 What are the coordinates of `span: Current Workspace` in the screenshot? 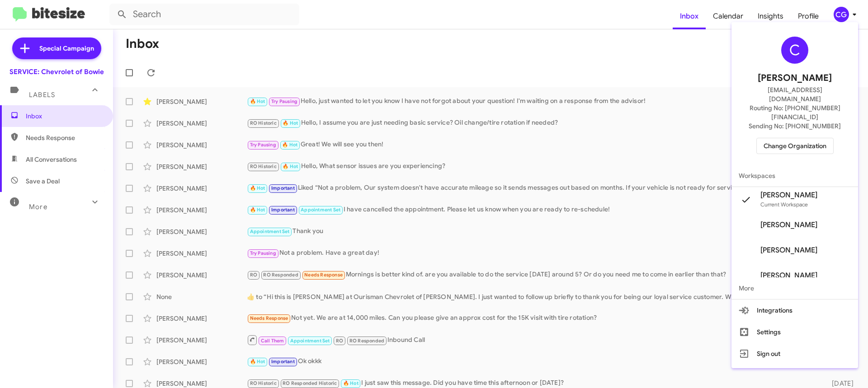 It's located at (784, 204).